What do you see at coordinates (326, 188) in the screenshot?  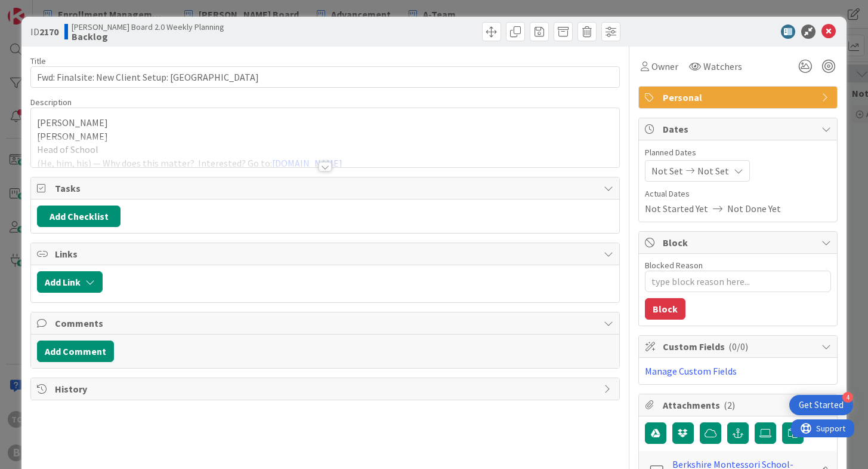 I see `span: Tasks` at bounding box center [326, 188].